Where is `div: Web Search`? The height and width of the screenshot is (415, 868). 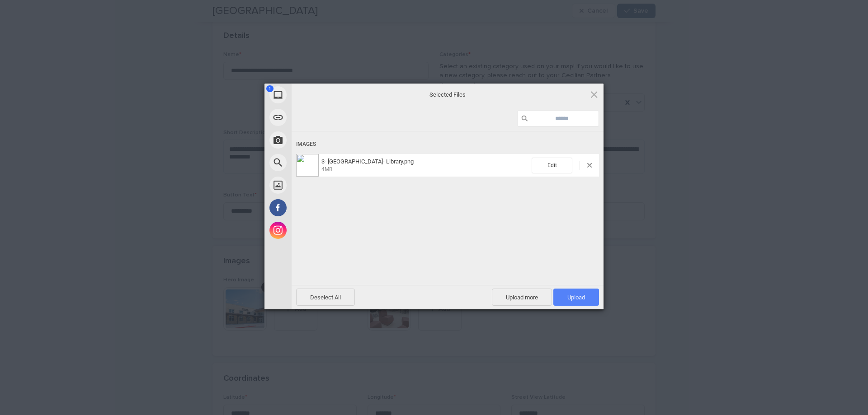
div: Web Search is located at coordinates (319, 162).